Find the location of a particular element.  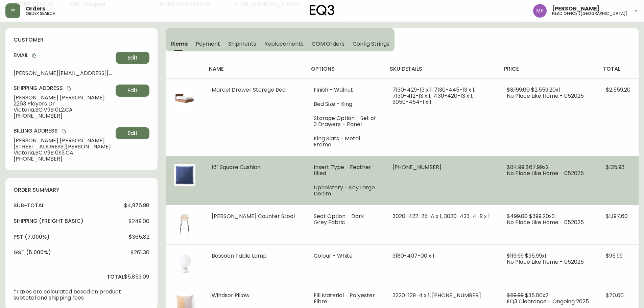

span: Marcel Drawer Storage Bed is located at coordinates (248, 89).